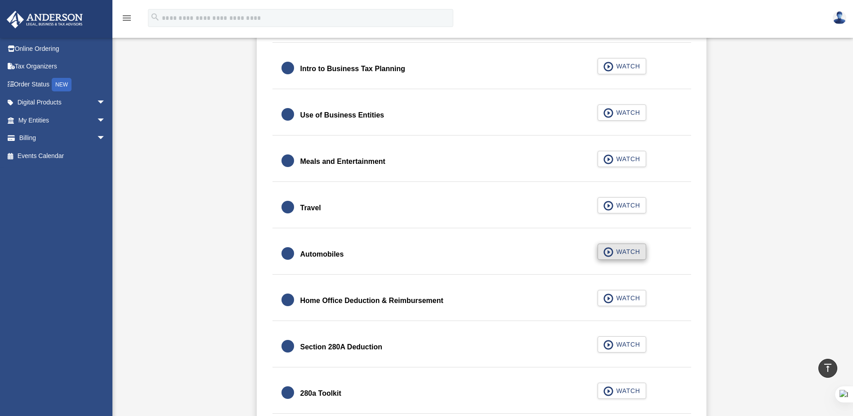 Image resolution: width=853 pixels, height=416 pixels. Describe the element at coordinates (840, 18) in the screenshot. I see `img: User Pic` at that location.